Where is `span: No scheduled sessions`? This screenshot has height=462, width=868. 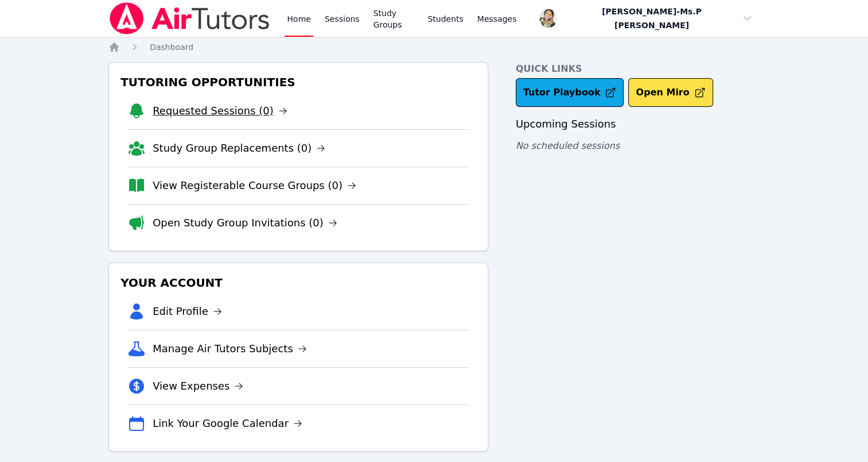 span: No scheduled sessions is located at coordinates (567, 145).